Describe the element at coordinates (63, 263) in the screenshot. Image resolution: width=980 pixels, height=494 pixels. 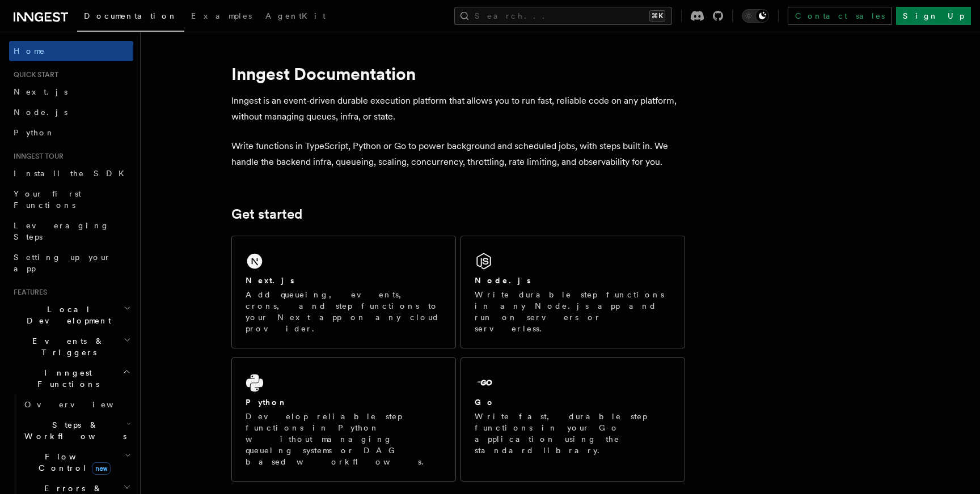
I see `span: Setting up your app` at that location.